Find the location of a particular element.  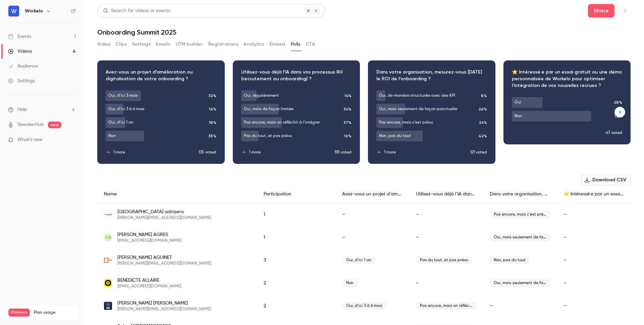

div: rh3@a2micile.com is located at coordinates (364, 237).